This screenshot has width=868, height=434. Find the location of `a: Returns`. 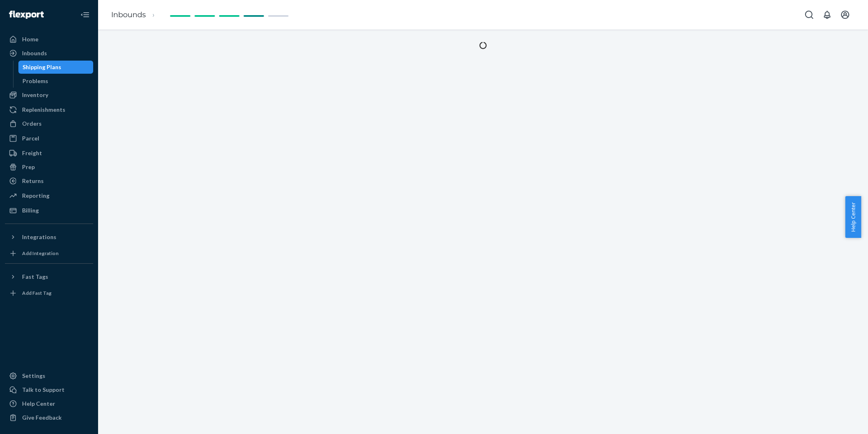

a: Returns is located at coordinates (49, 180).